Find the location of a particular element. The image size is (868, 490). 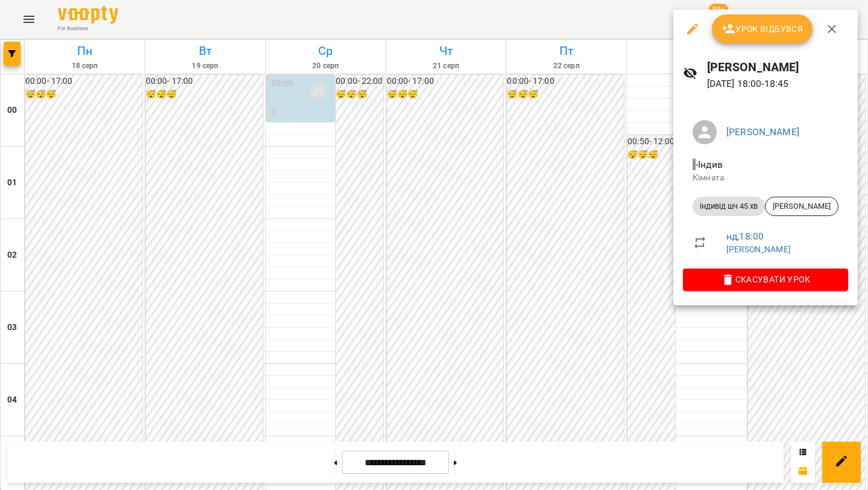

a: нд , 18:00 is located at coordinates (745, 236).